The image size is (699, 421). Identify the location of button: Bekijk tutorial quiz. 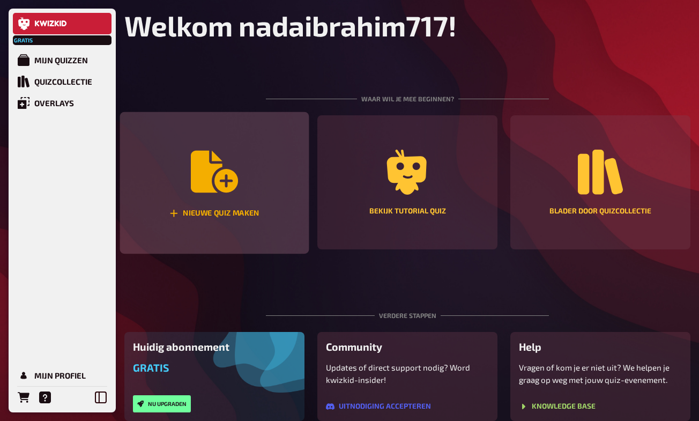
(407, 182).